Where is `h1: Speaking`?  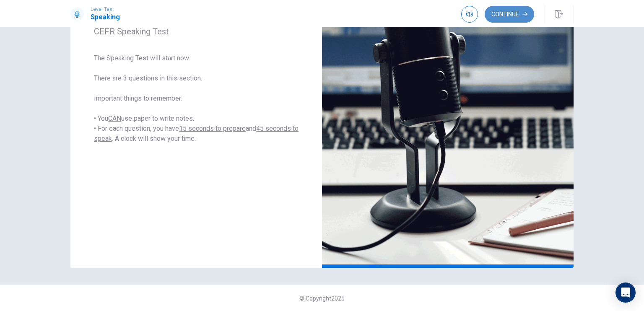 h1: Speaking is located at coordinates (105, 17).